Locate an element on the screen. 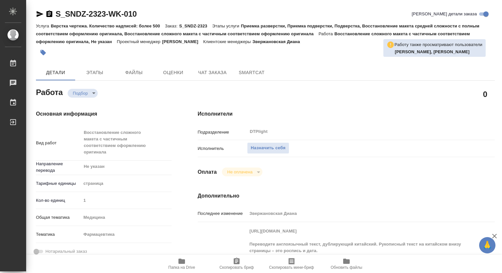 The height and width of the screenshot is (273, 502). p: Верстка чертежа. Количество надписей: более 500 is located at coordinates (108, 26).